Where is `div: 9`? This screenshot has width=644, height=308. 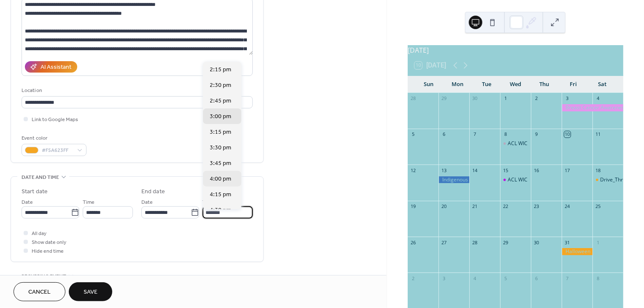
div: 9 is located at coordinates (536, 134).